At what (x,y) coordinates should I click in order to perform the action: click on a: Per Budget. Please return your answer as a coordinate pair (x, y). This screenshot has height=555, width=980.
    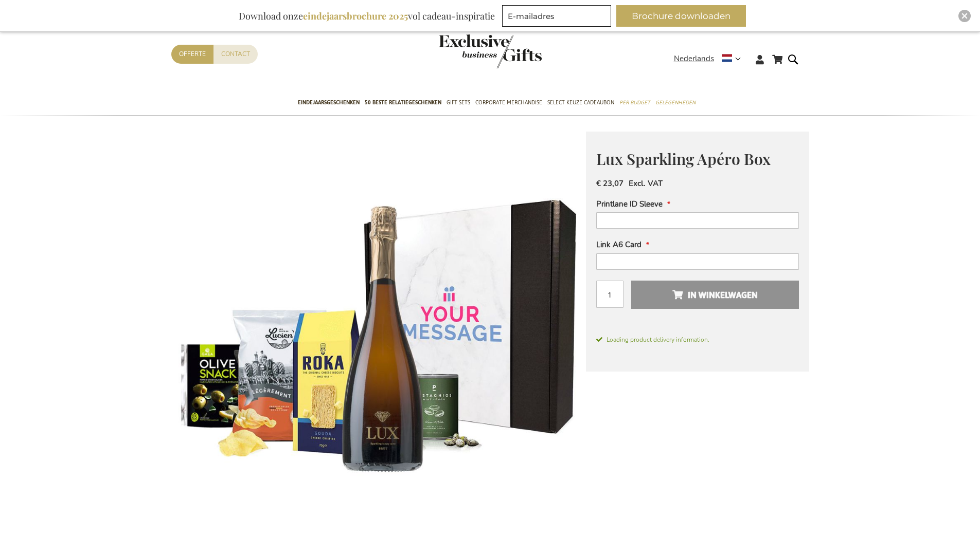
    Looking at the image, I should click on (635, 103).